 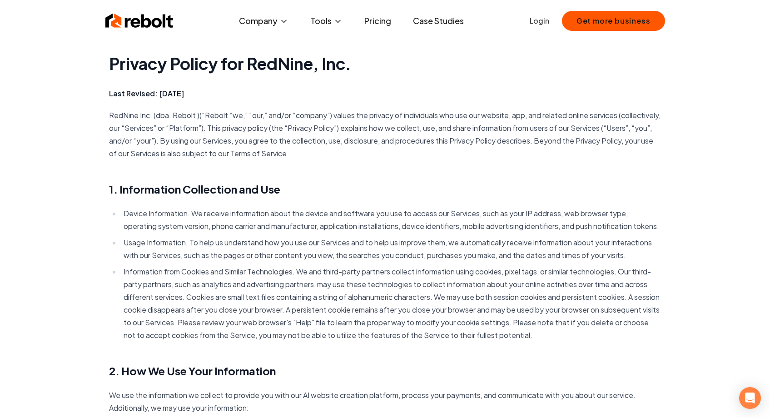 I want to click on li: Usage Information. To help us understand how you use our Services and to help us improve them, we..., so click(x=391, y=249).